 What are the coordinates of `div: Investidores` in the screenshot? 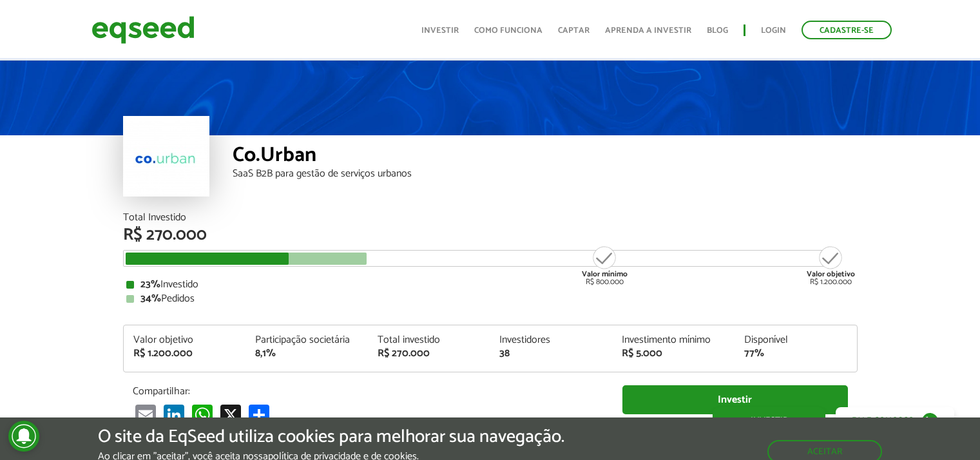 It's located at (551, 340).